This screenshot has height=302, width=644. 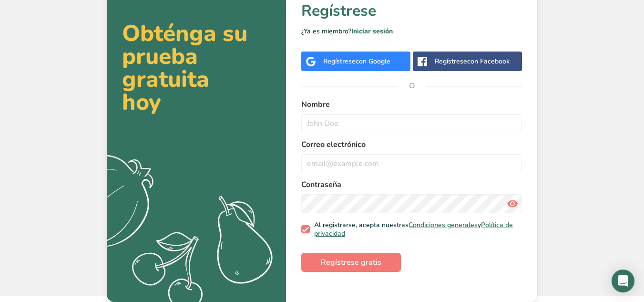 What do you see at coordinates (412, 86) in the screenshot?
I see `span: O` at bounding box center [412, 86].